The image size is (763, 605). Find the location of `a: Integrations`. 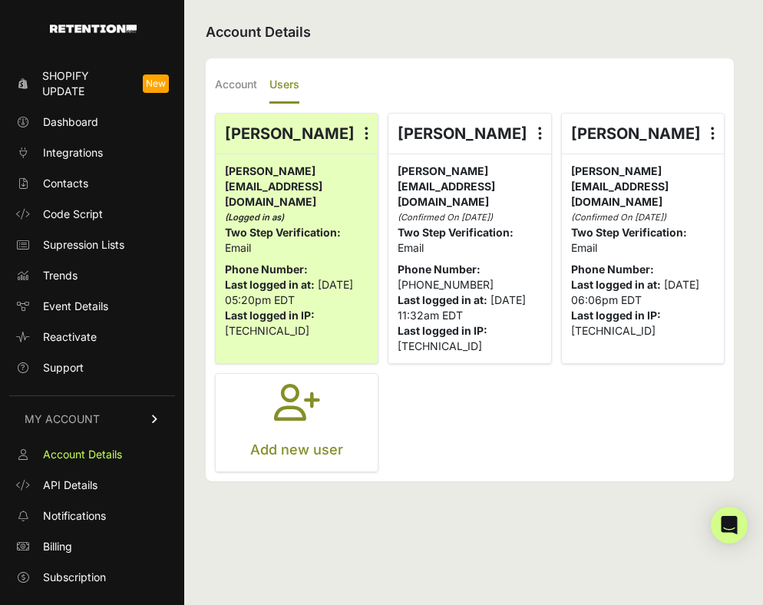

a: Integrations is located at coordinates (92, 153).